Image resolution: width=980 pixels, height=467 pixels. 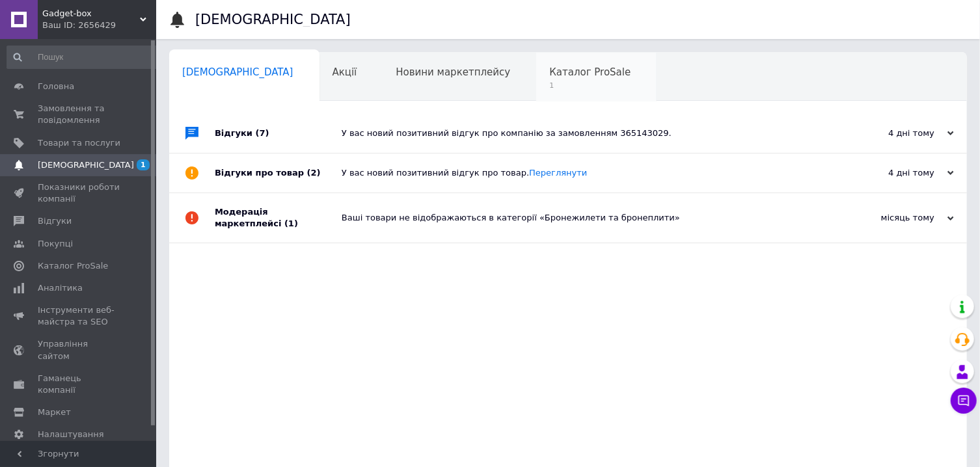 I want to click on span: Інструменти веб-майстра та SEO, so click(x=79, y=316).